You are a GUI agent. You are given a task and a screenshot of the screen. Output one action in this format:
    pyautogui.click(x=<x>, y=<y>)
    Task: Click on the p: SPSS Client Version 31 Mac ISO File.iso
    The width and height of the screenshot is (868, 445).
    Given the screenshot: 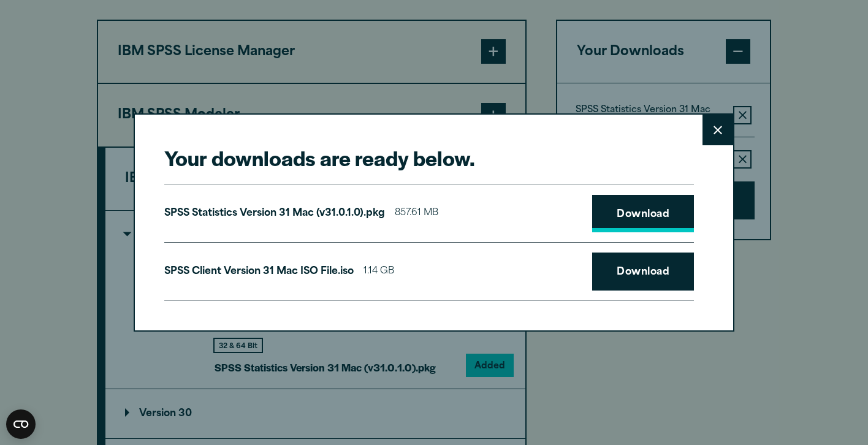 What is the action you would take?
    pyautogui.click(x=259, y=271)
    